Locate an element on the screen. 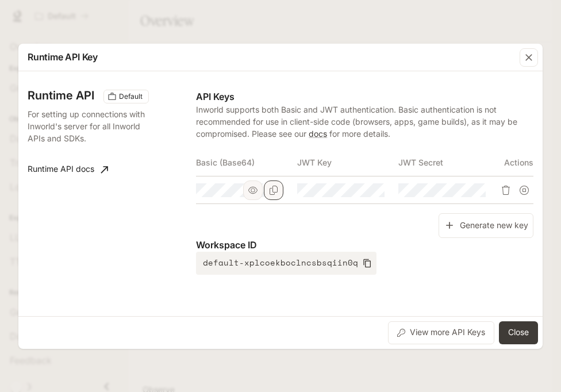 The width and height of the screenshot is (561, 392). a: docs is located at coordinates (318, 133).